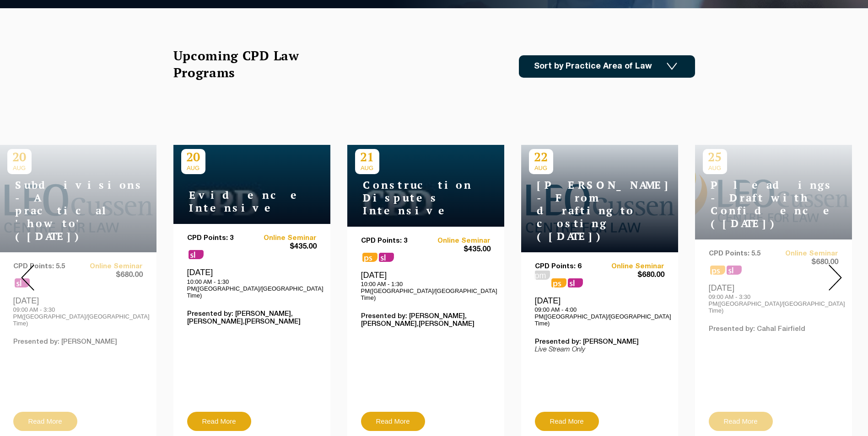 The width and height of the screenshot is (868, 436). What do you see at coordinates (599, 349) in the screenshot?
I see `p: Live Stream Only` at bounding box center [599, 349].